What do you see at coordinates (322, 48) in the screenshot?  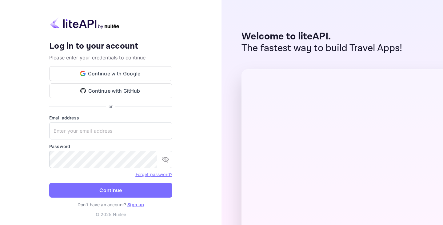 I see `p: The fastest way to build Travel Apps!` at bounding box center [322, 48].